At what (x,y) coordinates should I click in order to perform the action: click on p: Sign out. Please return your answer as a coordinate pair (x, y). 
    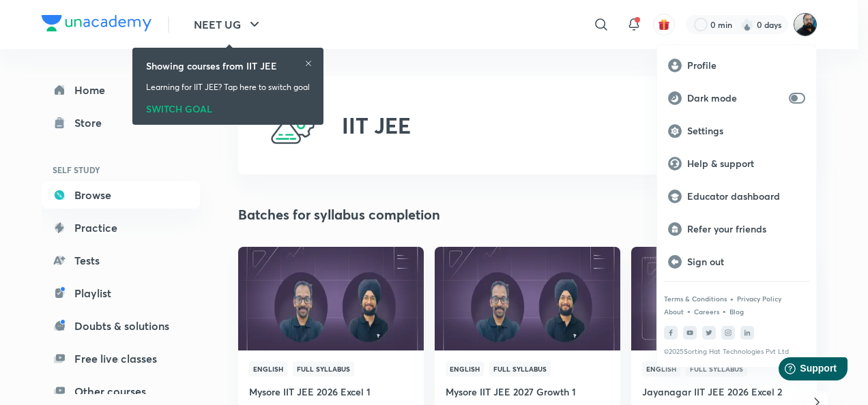
    Looking at the image, I should click on (746, 262).